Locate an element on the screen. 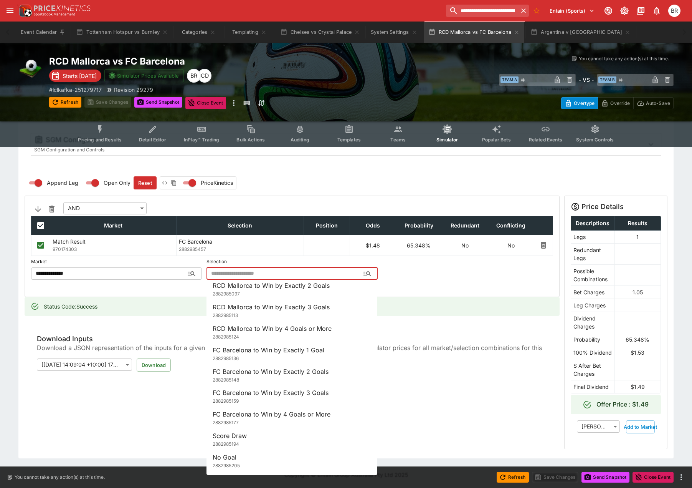  span: Score Draw is located at coordinates (230, 435).